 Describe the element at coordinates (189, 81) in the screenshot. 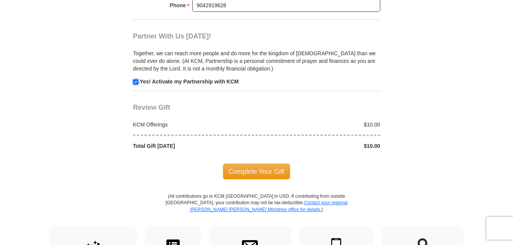

I see `strong: Yes! Activate my Partnership with KCM` at that location.